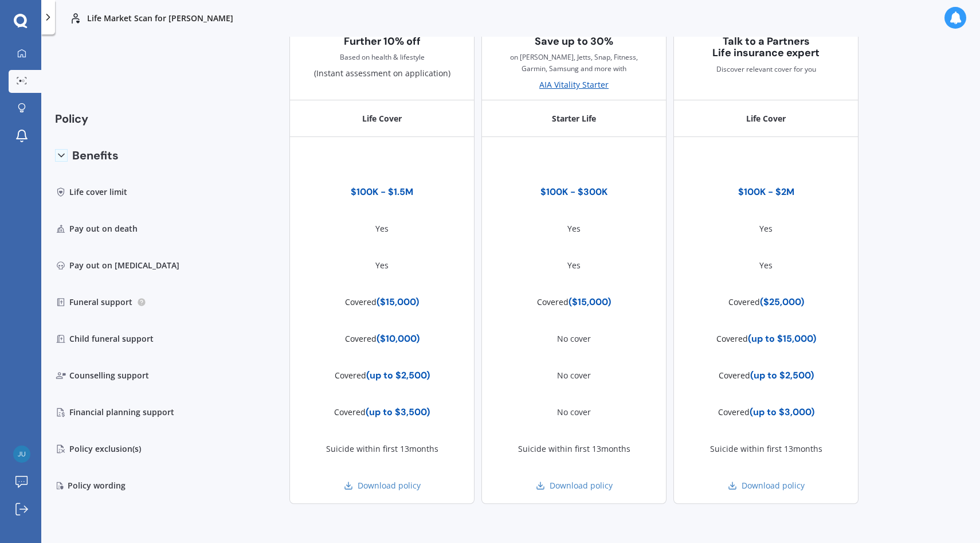 The width and height of the screenshot is (980, 543). What do you see at coordinates (61, 449) in the screenshot?
I see `img: Policy exclusion(s)` at bounding box center [61, 449].